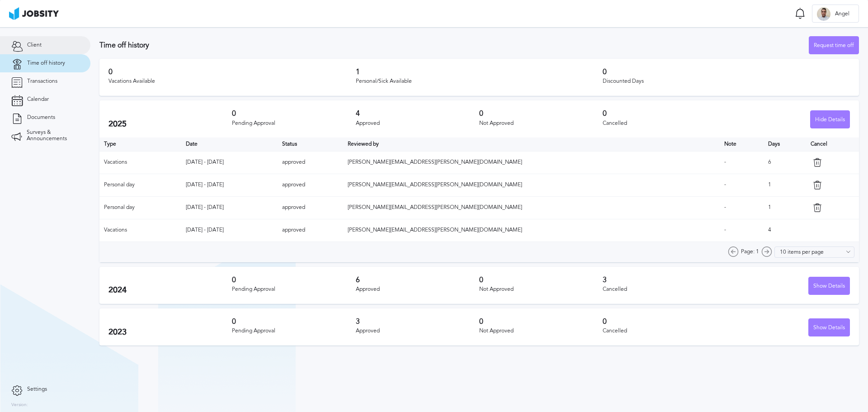  Describe the element at coordinates (232, 81) in the screenshot. I see `div: Vacations Available` at that location.